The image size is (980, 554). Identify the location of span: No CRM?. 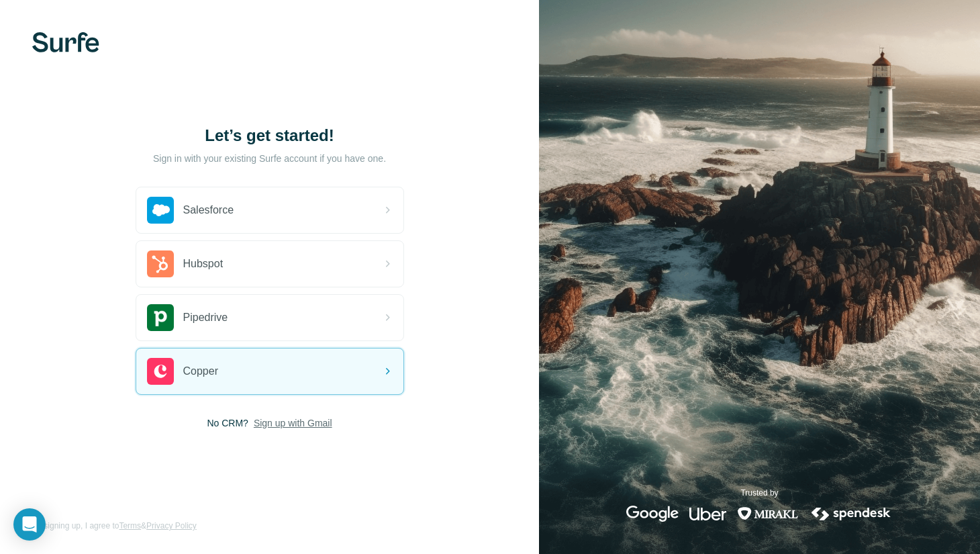
(227, 423).